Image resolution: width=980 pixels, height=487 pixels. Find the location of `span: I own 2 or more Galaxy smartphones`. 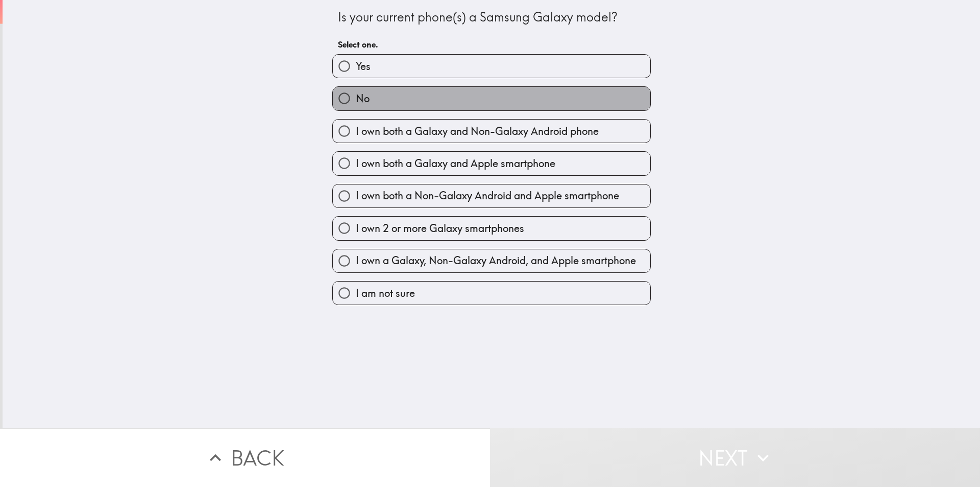

span: I own 2 or more Galaxy smartphones is located at coordinates (440, 229).